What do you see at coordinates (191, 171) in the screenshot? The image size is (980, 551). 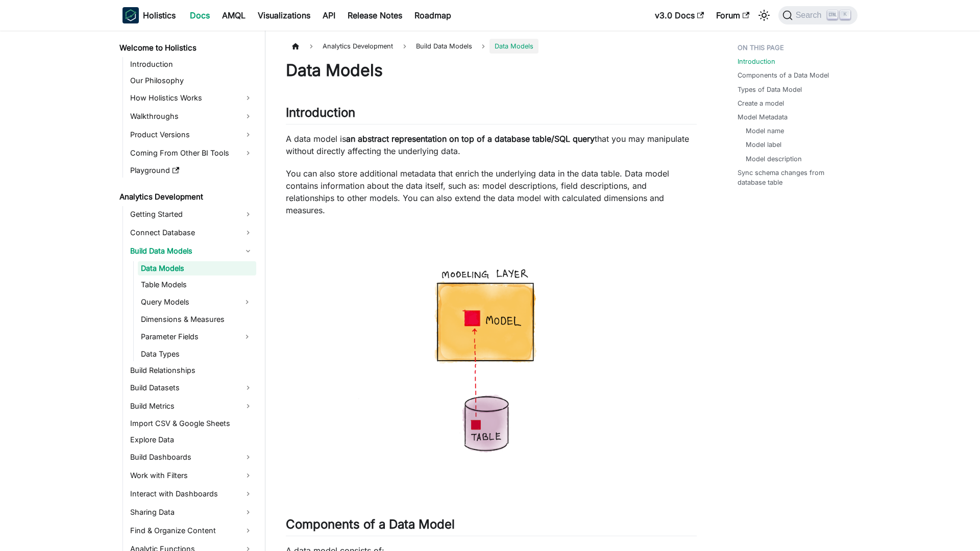 I see `a: Playground` at bounding box center [191, 171].